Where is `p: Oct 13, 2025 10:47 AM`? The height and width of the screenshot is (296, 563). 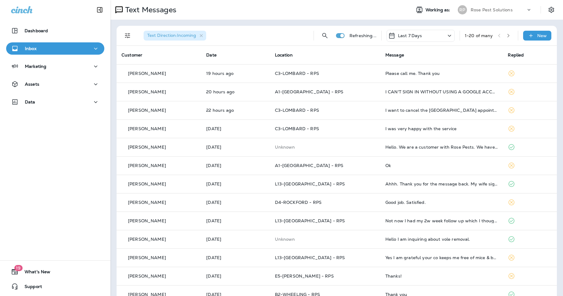
p: Oct 13, 2025 10:47 AM is located at coordinates (235, 184).